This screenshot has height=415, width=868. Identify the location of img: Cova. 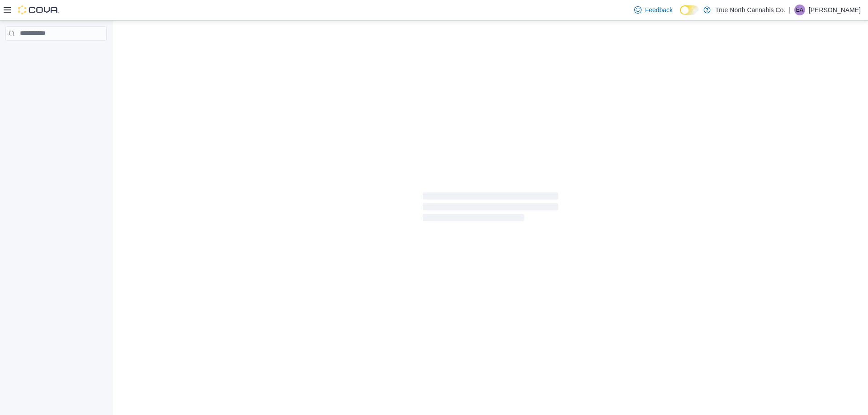
(39, 10).